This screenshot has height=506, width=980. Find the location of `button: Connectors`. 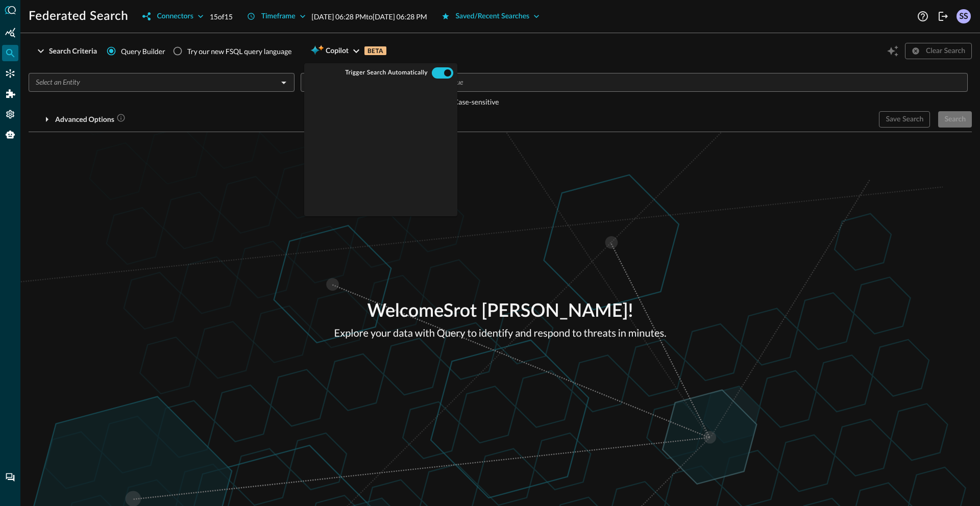

button: Connectors is located at coordinates (173, 16).